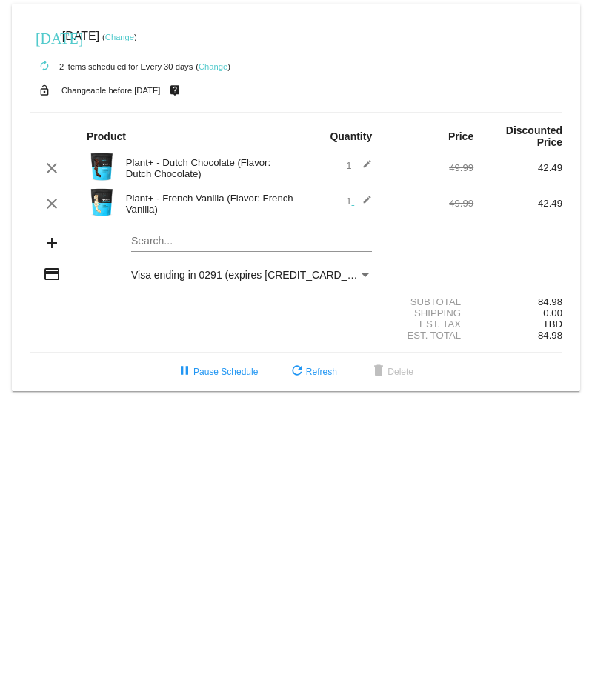 The width and height of the screenshot is (592, 700). What do you see at coordinates (461, 136) in the screenshot?
I see `strong: Price` at bounding box center [461, 136].